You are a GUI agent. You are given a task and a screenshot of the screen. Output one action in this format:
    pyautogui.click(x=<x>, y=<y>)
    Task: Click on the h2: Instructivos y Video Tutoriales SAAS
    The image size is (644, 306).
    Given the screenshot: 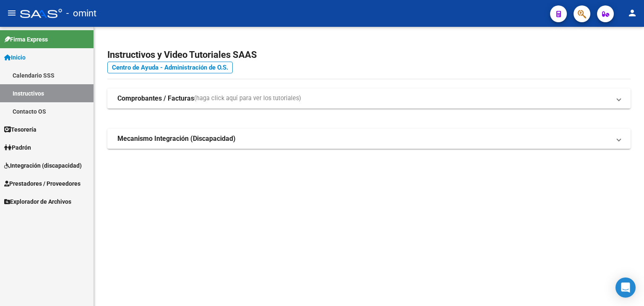 What is the action you would take?
    pyautogui.click(x=369, y=55)
    